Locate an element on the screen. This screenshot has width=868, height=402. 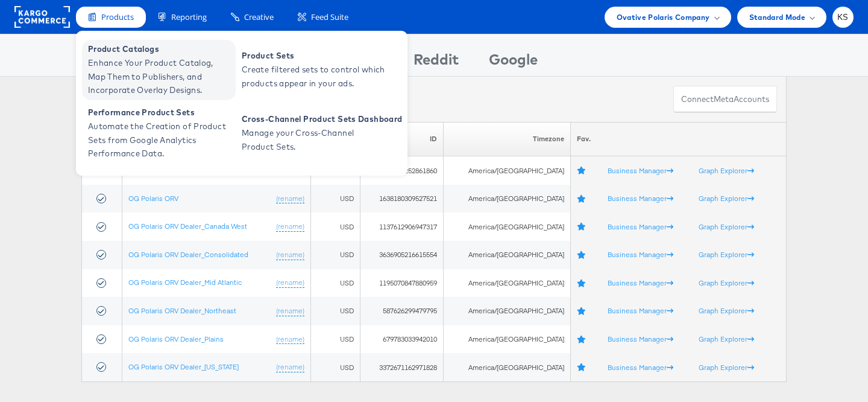
span: meta is located at coordinates (724, 99).